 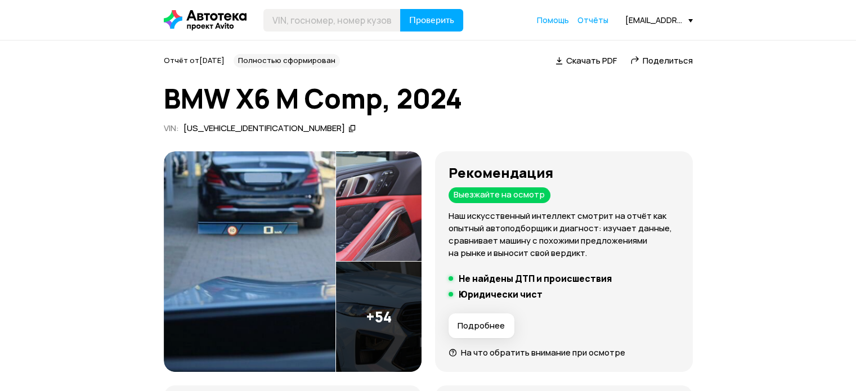 What do you see at coordinates (668, 60) in the screenshot?
I see `span: Поделиться` at bounding box center [668, 60].